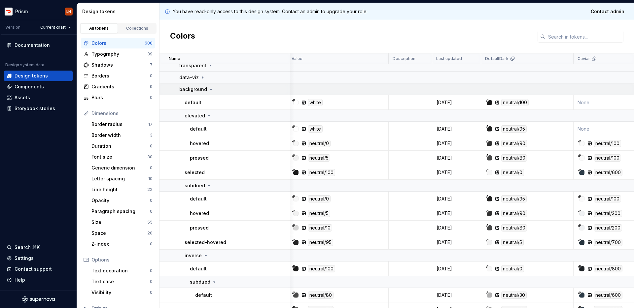  What do you see at coordinates (38, 248) in the screenshot?
I see `button: Search ⌘K` at bounding box center [38, 248].